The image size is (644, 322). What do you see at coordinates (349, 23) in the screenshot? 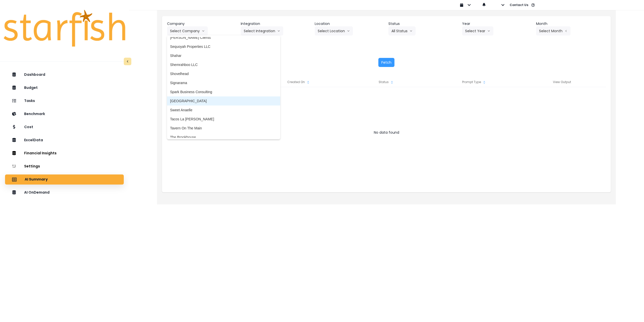
I see `header: Location` at bounding box center [349, 23].